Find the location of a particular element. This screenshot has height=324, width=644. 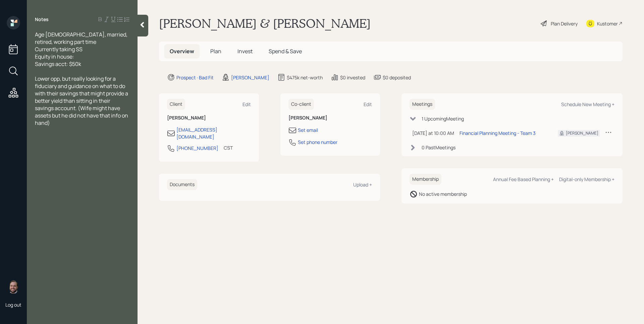

div: Financial Planning Meeting - Team 3 is located at coordinates (497, 133).